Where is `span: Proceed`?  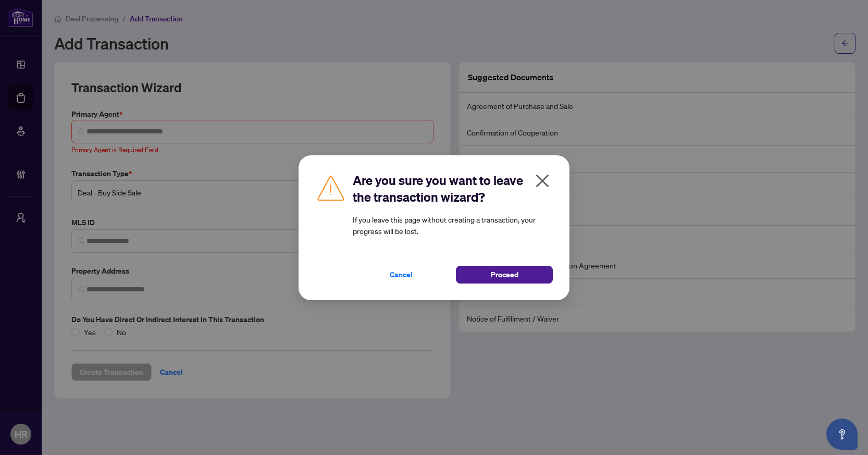 span: Proceed is located at coordinates (504, 275).